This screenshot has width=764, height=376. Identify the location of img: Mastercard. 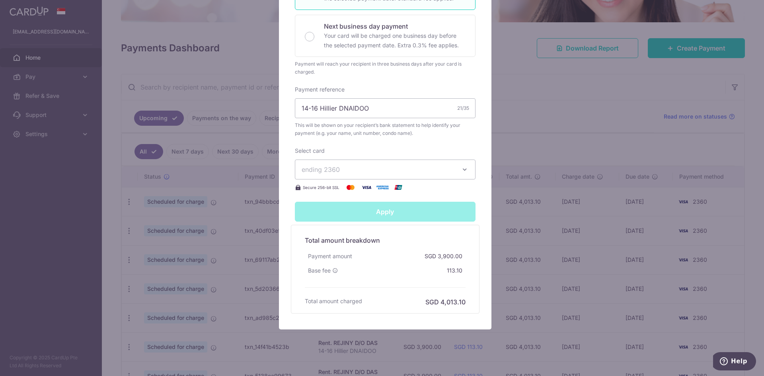
(351, 187).